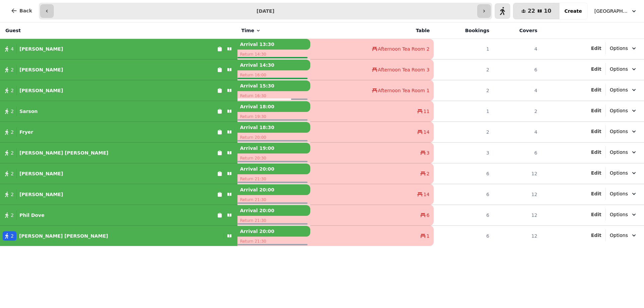  Describe the element at coordinates (404, 69) in the screenshot. I see `span: Afternoon Tea Room 3` at that location.